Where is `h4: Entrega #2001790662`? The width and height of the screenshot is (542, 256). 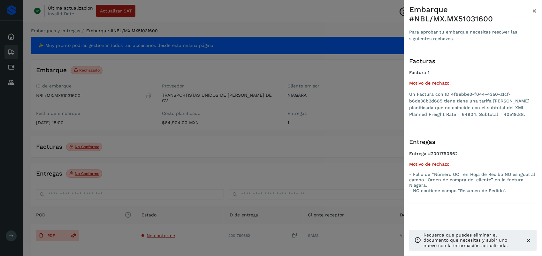
h4: Entrega #2001790662 is located at coordinates (473, 156).